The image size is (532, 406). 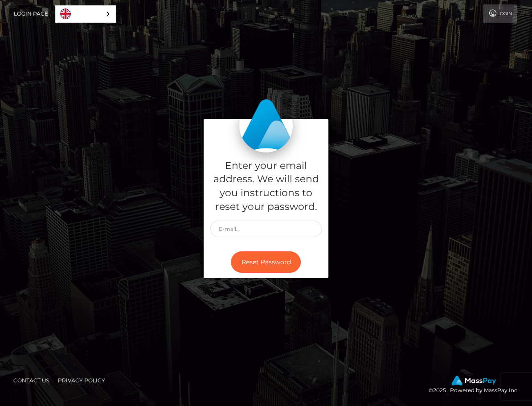 What do you see at coordinates (474, 381) in the screenshot?
I see `img: MassPay` at bounding box center [474, 381].